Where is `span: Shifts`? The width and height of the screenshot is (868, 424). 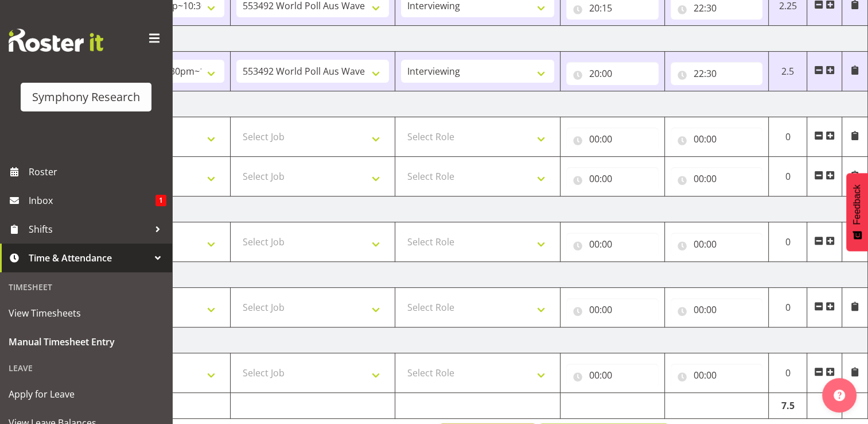
span: Shifts is located at coordinates (89, 229).